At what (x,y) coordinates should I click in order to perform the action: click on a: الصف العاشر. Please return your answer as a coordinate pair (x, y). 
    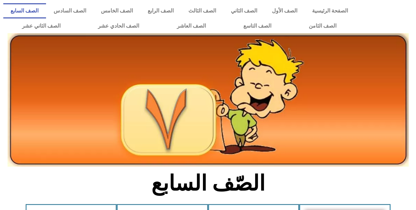
    Looking at the image, I should click on (191, 26).